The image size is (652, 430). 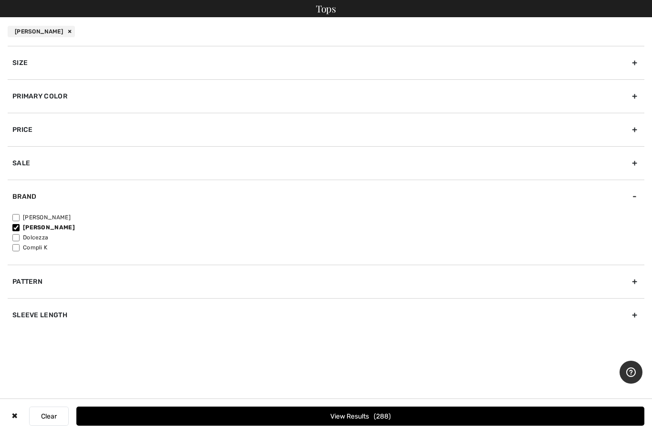 What do you see at coordinates (326, 315) in the screenshot?
I see `div: Sleeve length` at bounding box center [326, 315].